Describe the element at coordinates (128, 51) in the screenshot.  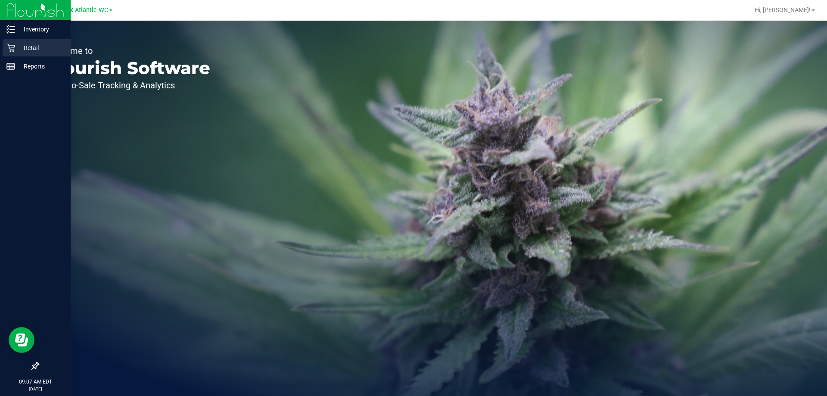
I see `p: Welcome to` at that location.